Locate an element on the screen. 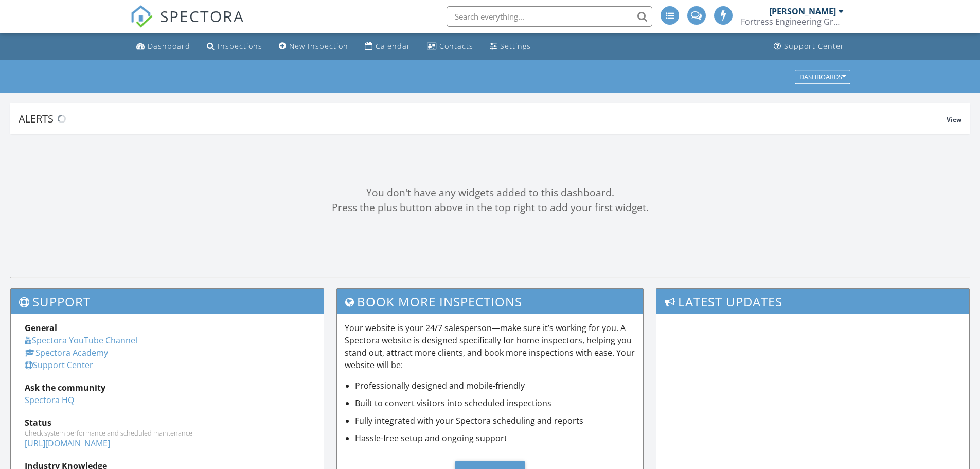 Image resolution: width=980 pixels, height=469 pixels. div: Dashboards is located at coordinates (822, 77).